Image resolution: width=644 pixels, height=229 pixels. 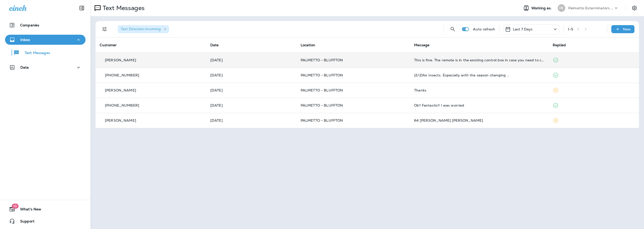 I want to click on p: Inbox, so click(x=25, y=40).